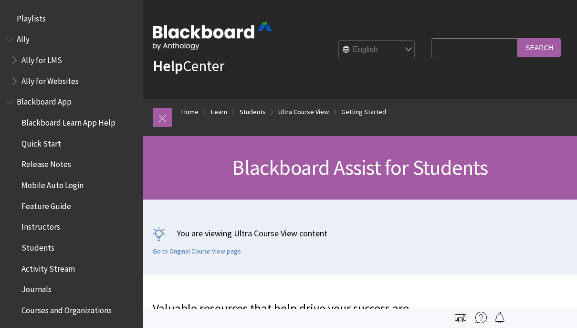 The height and width of the screenshot is (328, 577). Describe the element at coordinates (360, 233) in the screenshot. I see `p: You are viewing Ultra Course View content` at that location.